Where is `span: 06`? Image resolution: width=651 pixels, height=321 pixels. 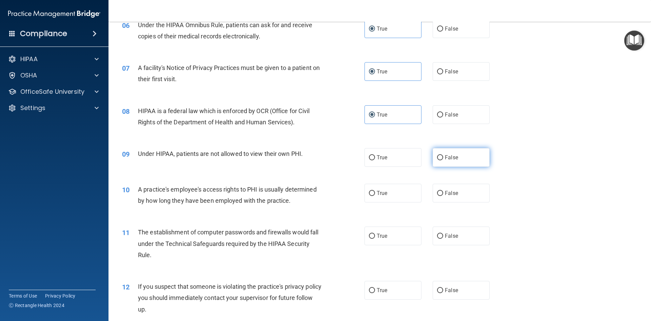 span: 06 is located at coordinates (126, 25).